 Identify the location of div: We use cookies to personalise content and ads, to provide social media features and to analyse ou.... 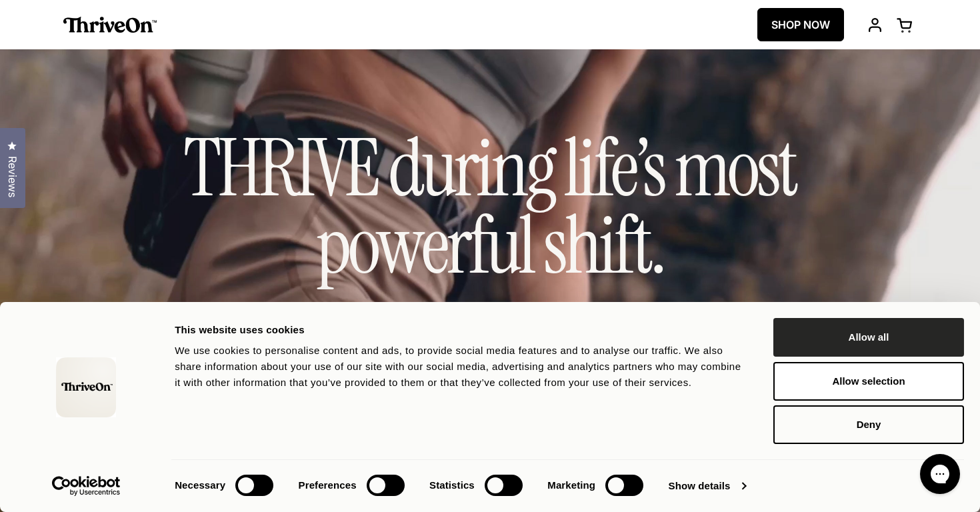
(459, 366).